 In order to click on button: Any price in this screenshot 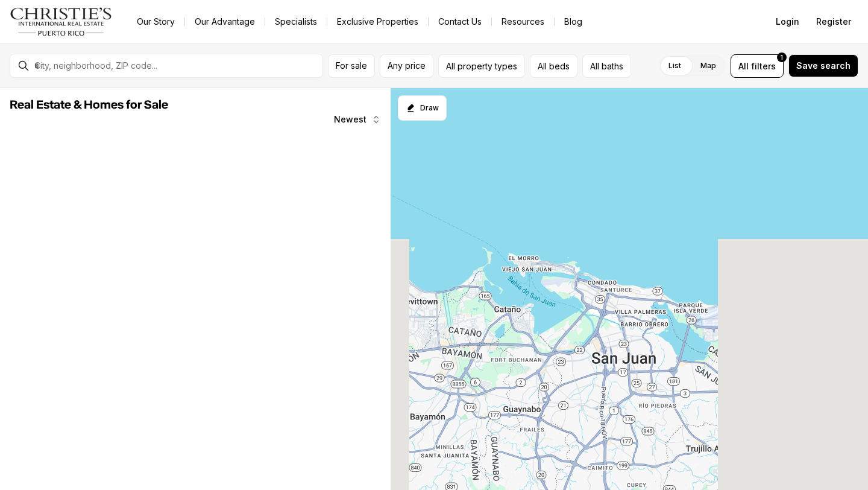, I will do `click(406, 66)`.